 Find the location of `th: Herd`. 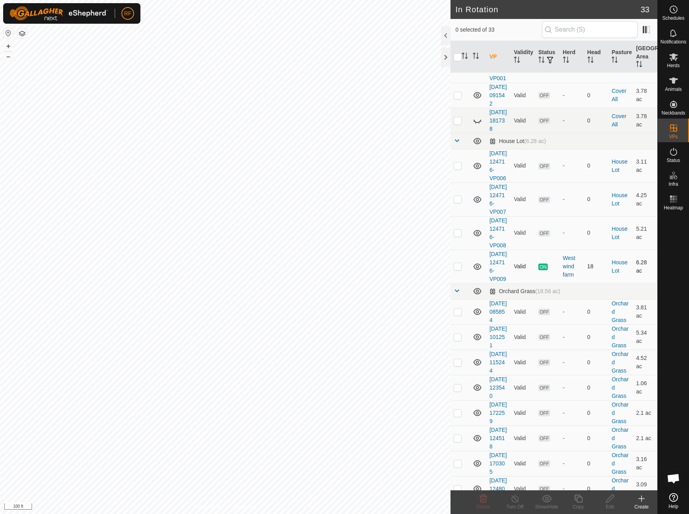

th: Herd is located at coordinates (572, 57).